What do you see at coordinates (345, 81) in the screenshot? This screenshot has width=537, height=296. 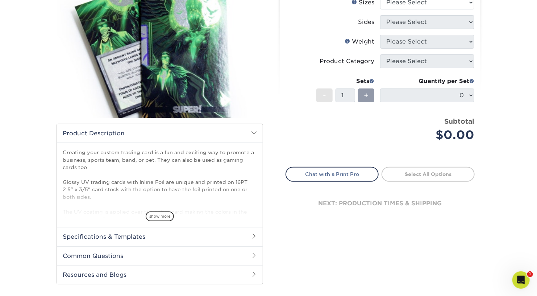 I see `div: Sets` at bounding box center [345, 81].